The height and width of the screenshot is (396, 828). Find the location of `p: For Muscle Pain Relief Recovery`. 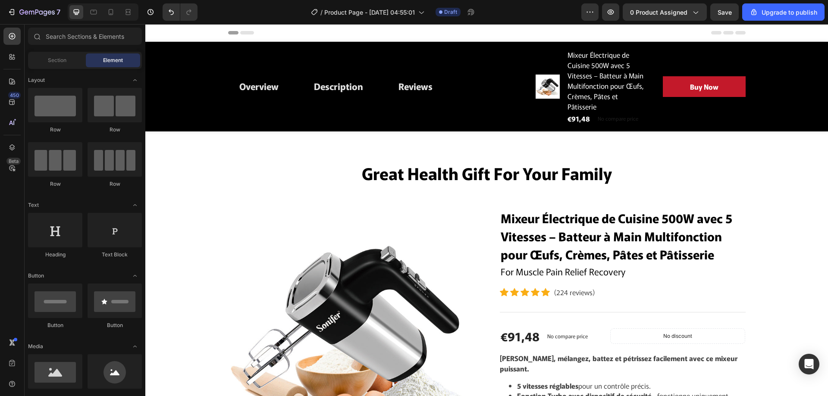

p: For Muscle Pain Relief Recovery is located at coordinates (477, 248).